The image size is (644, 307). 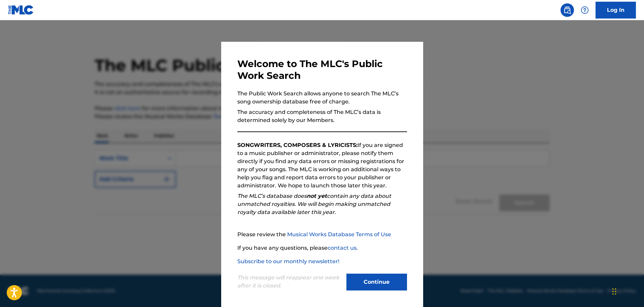 I want to click on a: Subscribe to our monthly newsletter!, so click(x=288, y=261).